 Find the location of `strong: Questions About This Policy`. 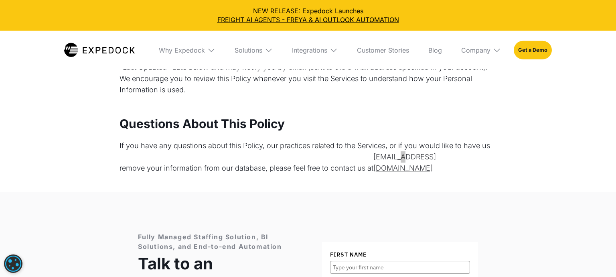

strong: Questions About This Policy is located at coordinates (202, 124).